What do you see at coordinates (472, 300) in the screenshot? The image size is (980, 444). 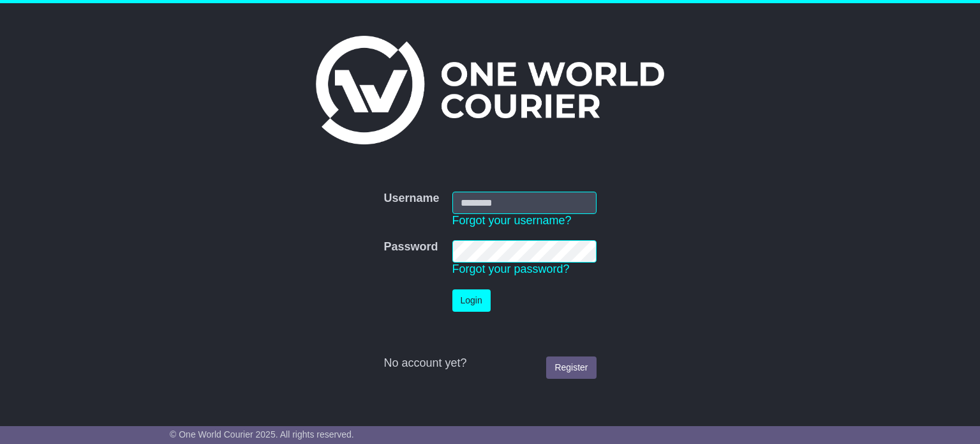 I see `button: Login` at bounding box center [472, 300].